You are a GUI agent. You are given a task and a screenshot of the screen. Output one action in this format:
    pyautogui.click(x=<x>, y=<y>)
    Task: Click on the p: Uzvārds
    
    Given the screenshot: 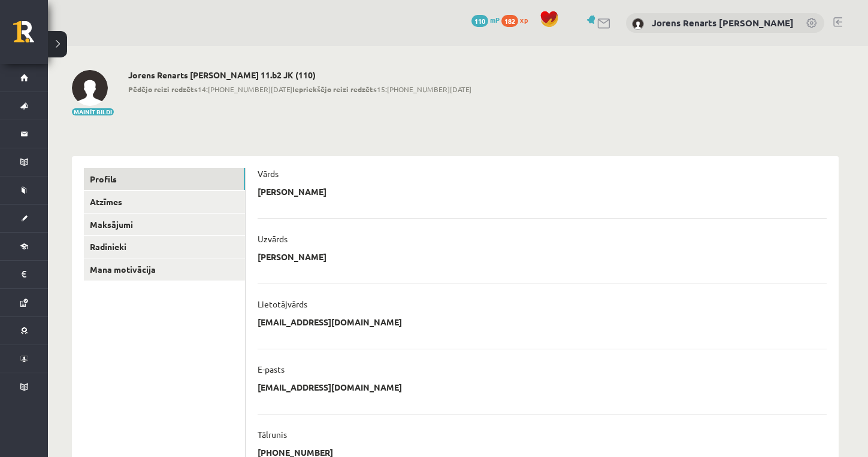 What is the action you would take?
    pyautogui.click(x=272, y=239)
    